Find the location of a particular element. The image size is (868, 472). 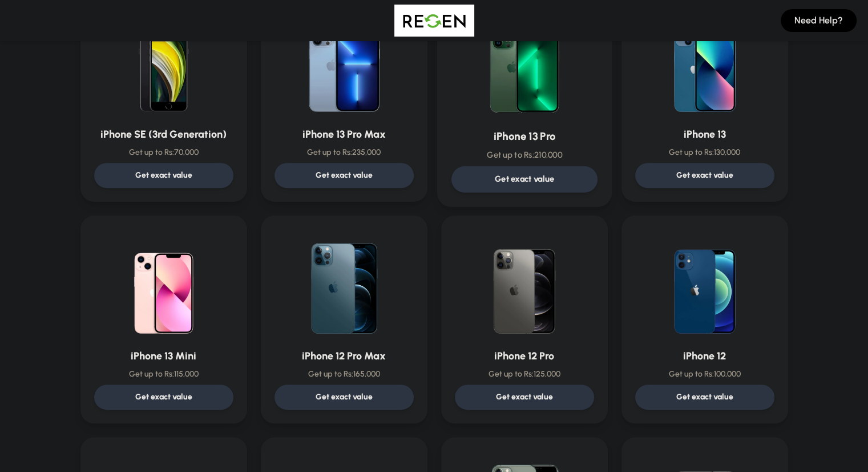

p: Get up to Rs: 125,000 is located at coordinates (525, 374).